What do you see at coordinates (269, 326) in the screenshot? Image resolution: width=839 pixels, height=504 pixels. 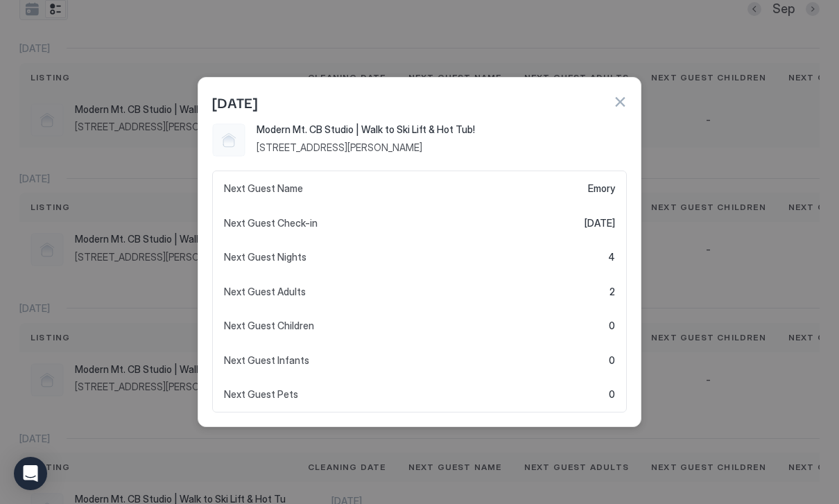 I see `span: Next Guest Children` at bounding box center [269, 326].